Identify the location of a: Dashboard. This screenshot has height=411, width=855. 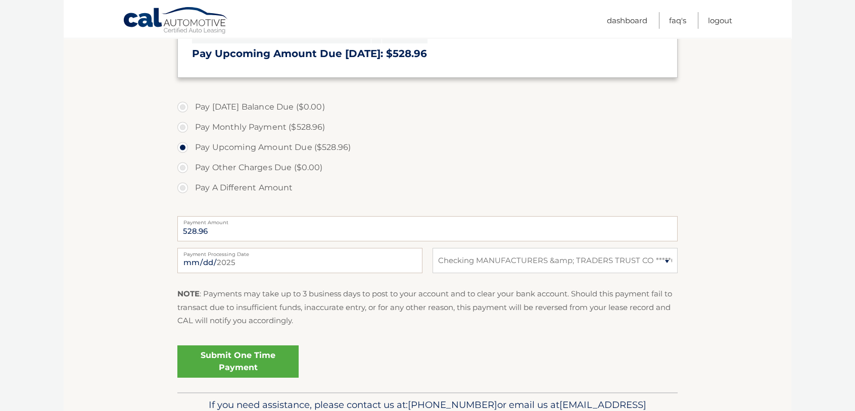
(627, 20).